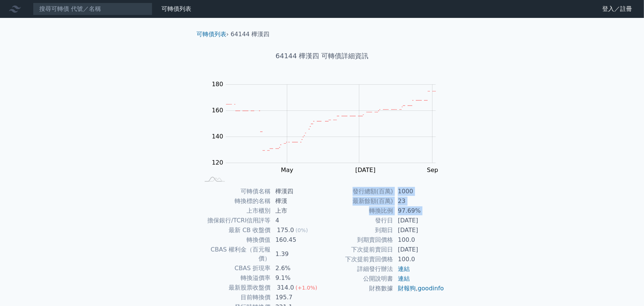 This screenshot has height=306, width=644. I want to click on td: 轉換溢價率, so click(235, 278).